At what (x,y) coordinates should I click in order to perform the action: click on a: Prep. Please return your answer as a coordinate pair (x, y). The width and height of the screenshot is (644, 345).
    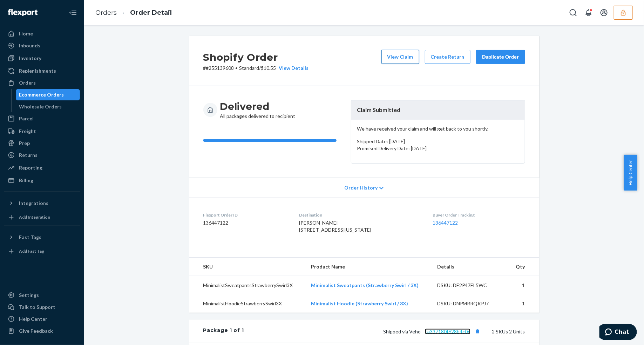
    Looking at the image, I should click on (42, 143).